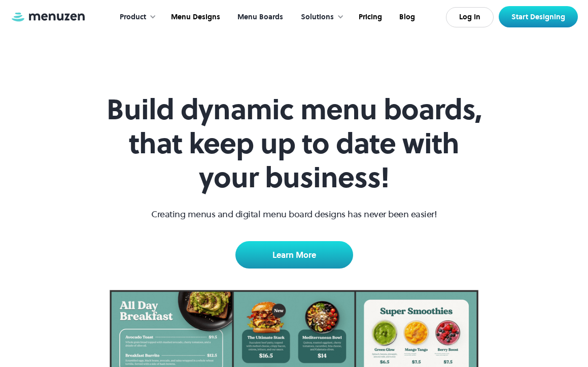 This screenshot has height=367, width=588. I want to click on a: Blog, so click(406, 17).